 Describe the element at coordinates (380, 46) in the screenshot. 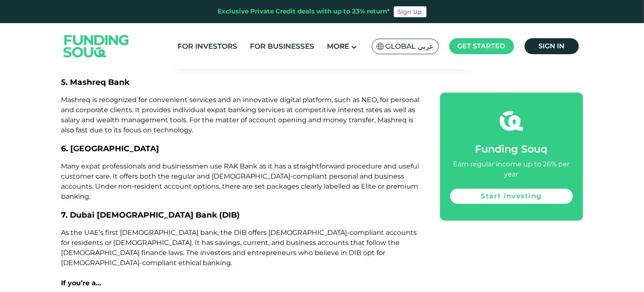

I see `img: SA Flag` at that location.